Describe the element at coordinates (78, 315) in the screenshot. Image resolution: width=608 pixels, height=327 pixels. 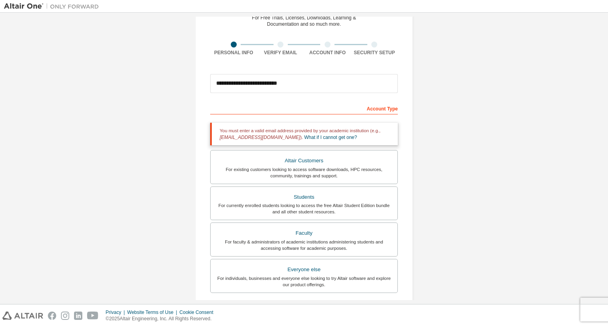
I see `img: linkedin.svg` at that location.